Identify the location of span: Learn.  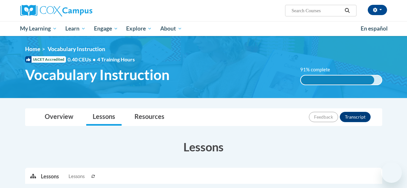
(75, 29).